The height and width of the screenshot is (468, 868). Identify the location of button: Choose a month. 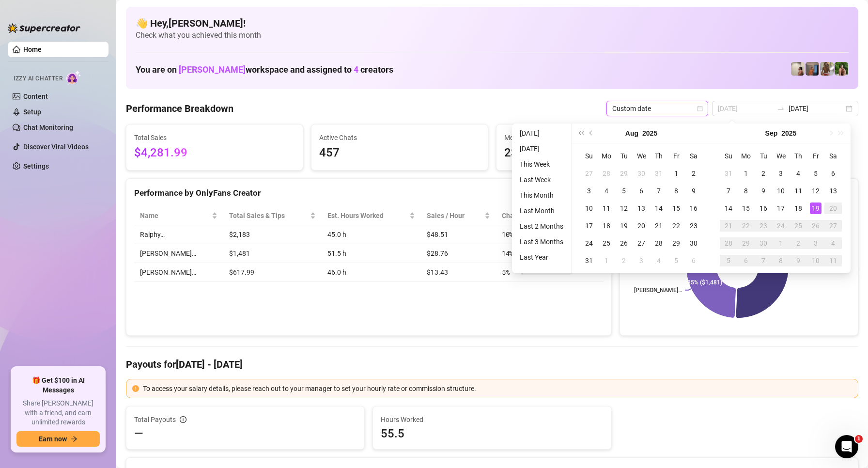
(772, 133).